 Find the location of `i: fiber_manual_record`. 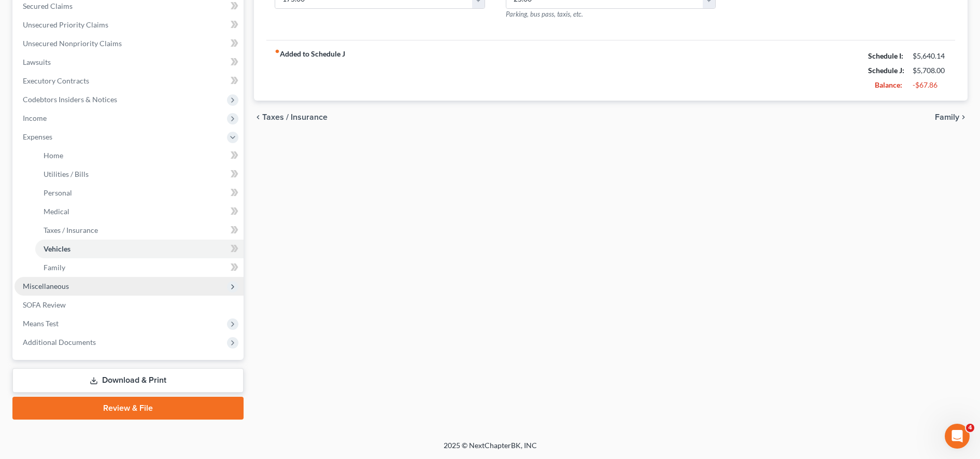

i: fiber_manual_record is located at coordinates (277, 51).